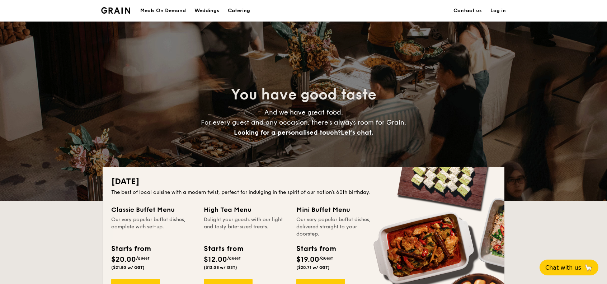  I want to click on div: The best of local cuisine with a modern twist, perfect for indulging in the spirit of our nation’..., so click(303, 192).